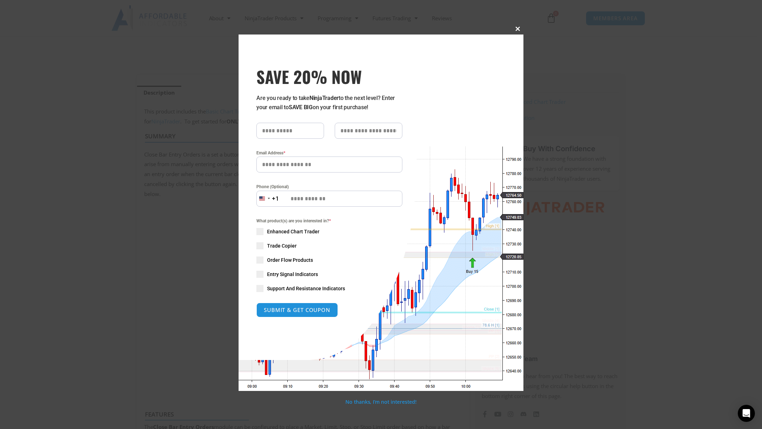  I want to click on label: Email Address, so click(329, 153).